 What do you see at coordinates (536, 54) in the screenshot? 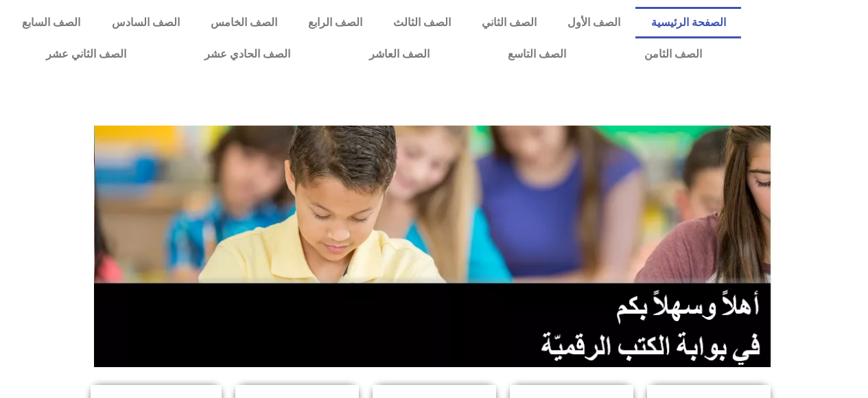
I see `a: الصف التاسع` at bounding box center [536, 54].